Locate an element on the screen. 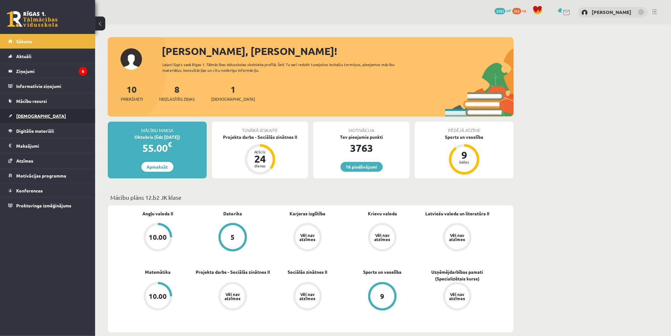 Image resolution: width=671 pixels, height=336 pixels. div: Tev pieejamie punkti is located at coordinates (362, 137).